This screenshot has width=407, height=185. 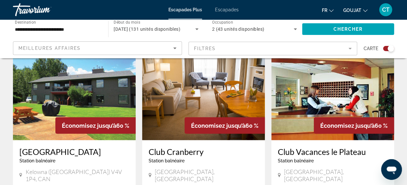 I want to click on img: 6149I01X.jpg, so click(x=204, y=88).